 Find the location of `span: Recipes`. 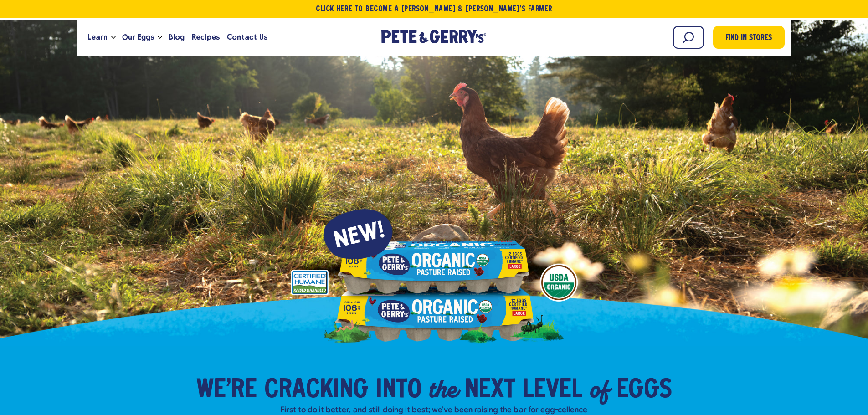

span: Recipes is located at coordinates (205, 37).